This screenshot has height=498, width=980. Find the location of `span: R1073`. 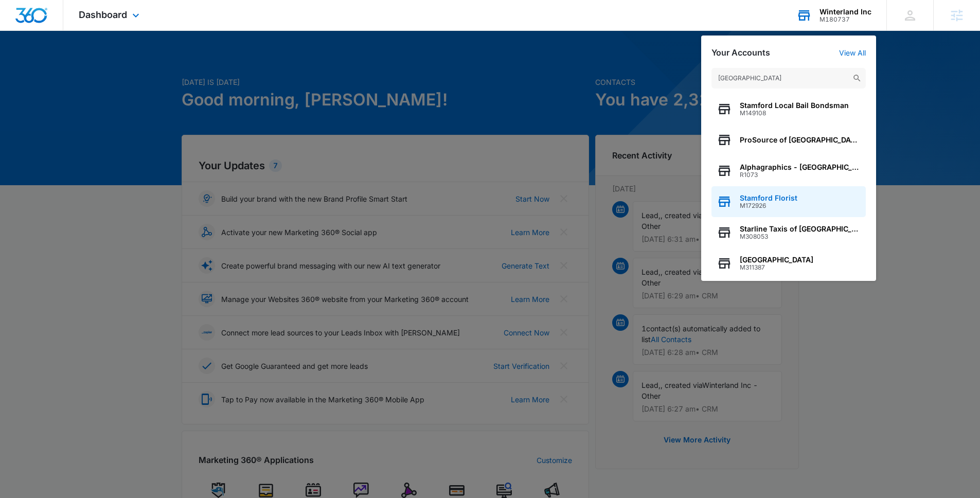

span: R1073 is located at coordinates (800, 175).